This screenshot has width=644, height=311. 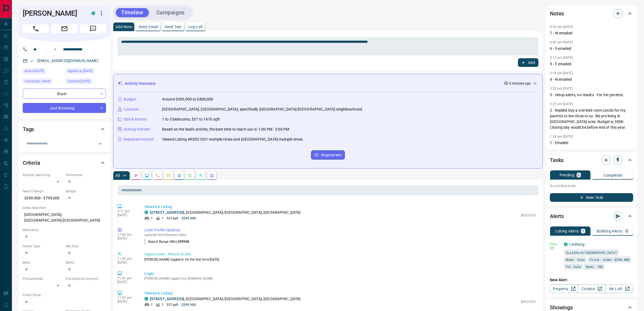 What do you see at coordinates (564, 288) in the screenshot?
I see `a: Property` at bounding box center [564, 288].